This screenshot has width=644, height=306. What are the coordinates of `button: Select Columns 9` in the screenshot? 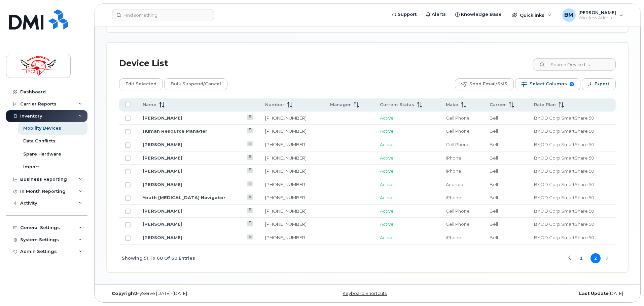 It's located at (548, 84).